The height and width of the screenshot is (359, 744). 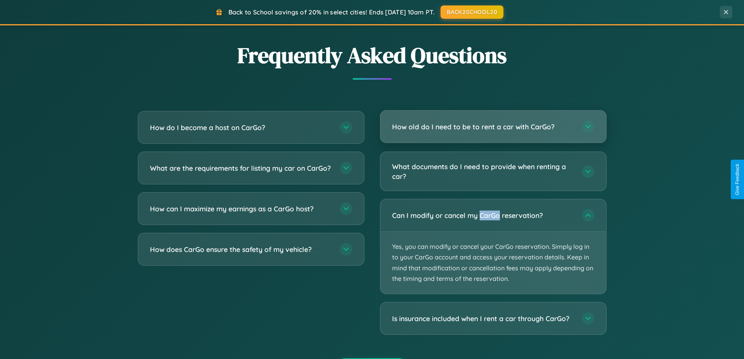 I want to click on h3: How do I become a host on CarGo?, so click(x=241, y=127).